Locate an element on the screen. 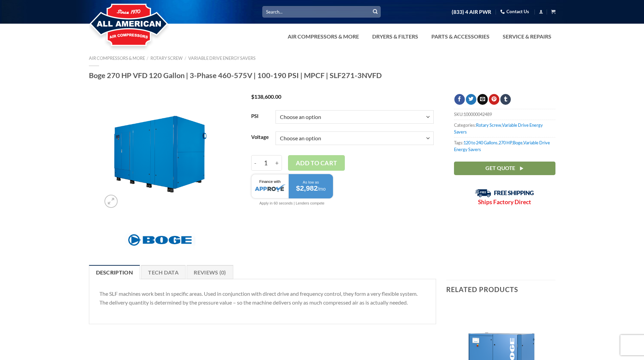  a: Pin on Pinterest is located at coordinates (494, 99).